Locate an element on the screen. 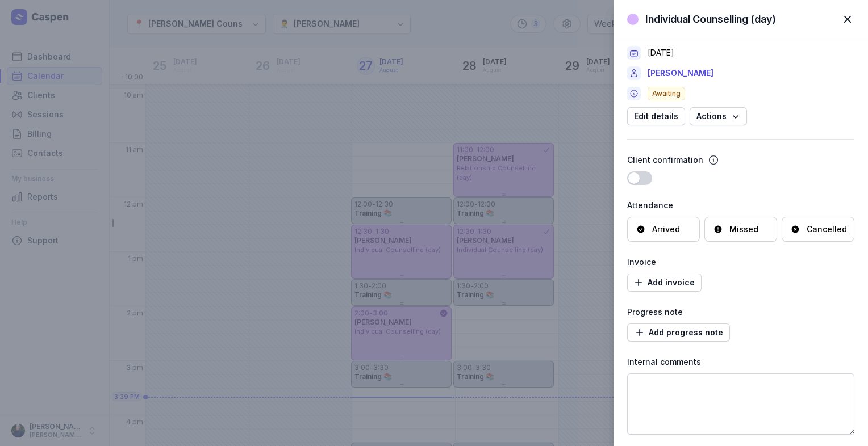 The image size is (868, 446). div: Missed is located at coordinates (743, 229).